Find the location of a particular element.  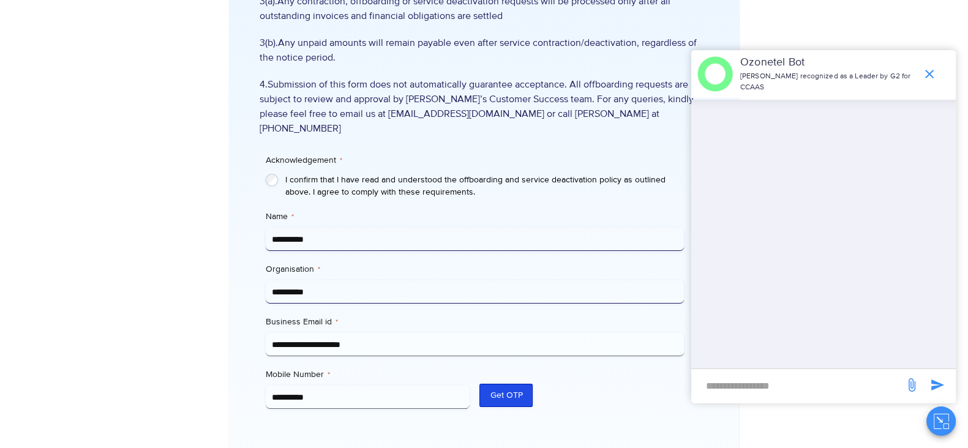

label: Organisation is located at coordinates (475, 269).